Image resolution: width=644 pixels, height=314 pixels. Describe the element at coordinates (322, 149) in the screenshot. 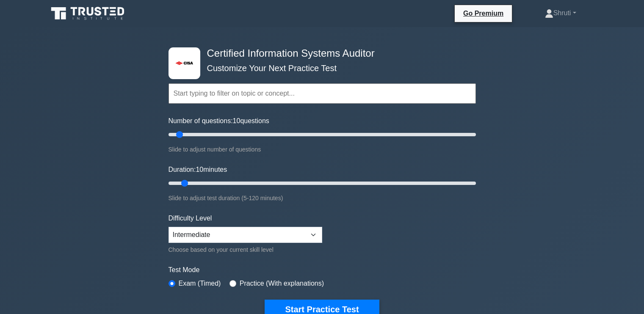

I see `div: Slide to adjust number of questions` at that location.